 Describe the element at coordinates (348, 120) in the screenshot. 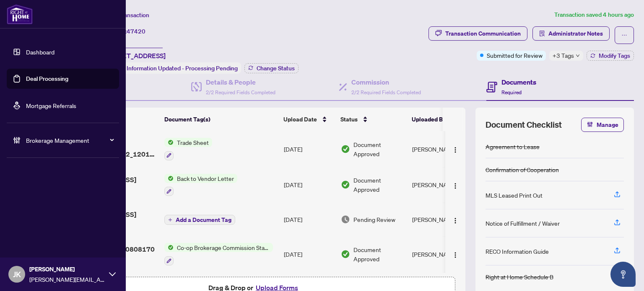

I see `span: Status` at that location.